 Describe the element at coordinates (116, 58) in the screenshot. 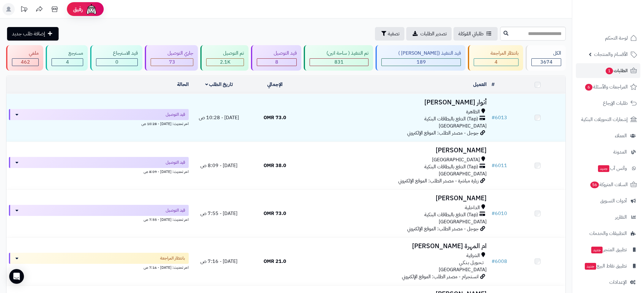

I see `a: قيد الاسترجاع 0` at that location.